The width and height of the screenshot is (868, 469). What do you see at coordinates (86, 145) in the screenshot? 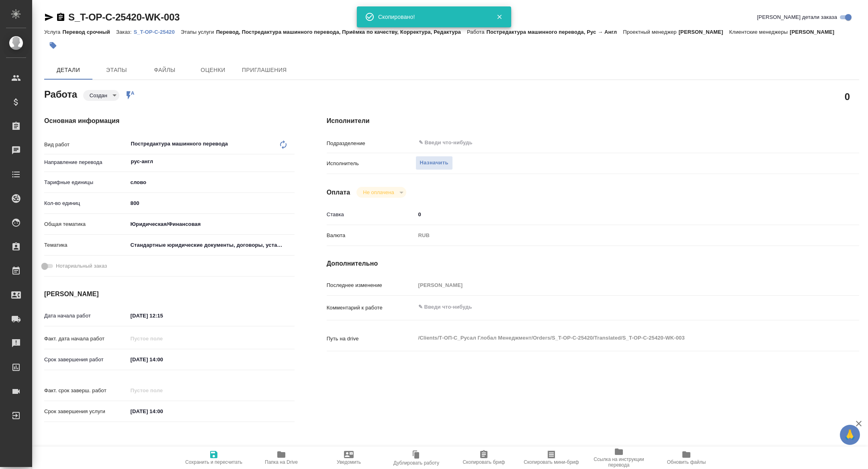
I see `p: Вид работ` at bounding box center [86, 145].